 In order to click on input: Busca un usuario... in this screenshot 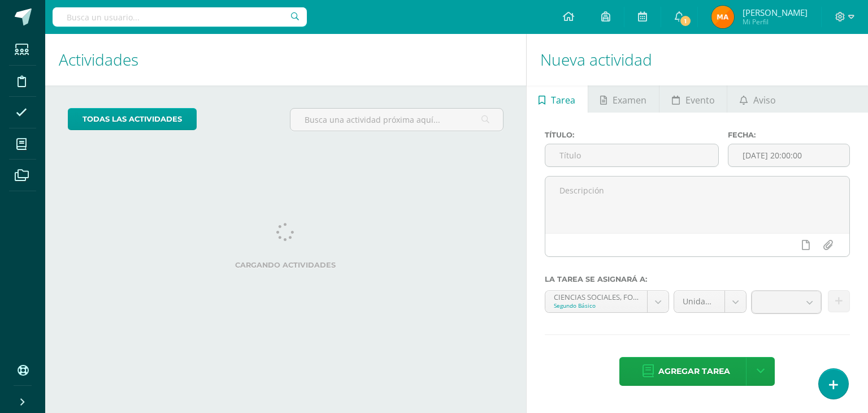, I will do `click(180, 17)`.